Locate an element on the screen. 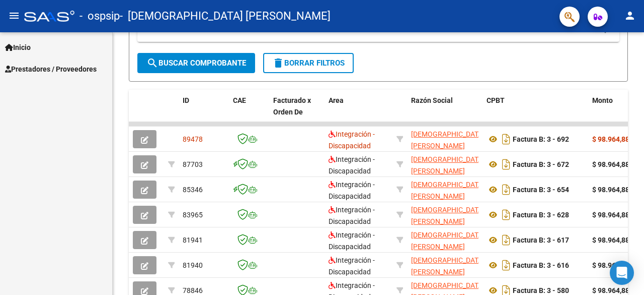 This screenshot has height=295, width=644. mat-icon: search is located at coordinates (152, 63).